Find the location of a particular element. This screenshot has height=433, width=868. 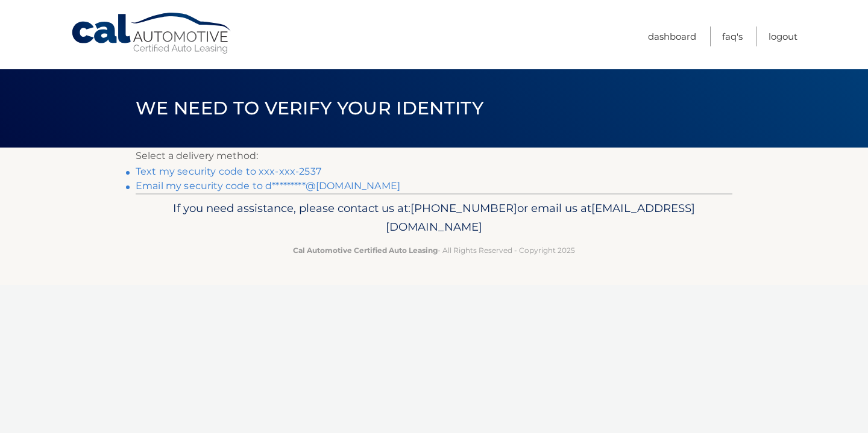

a: Cal Automotive is located at coordinates (152, 33).